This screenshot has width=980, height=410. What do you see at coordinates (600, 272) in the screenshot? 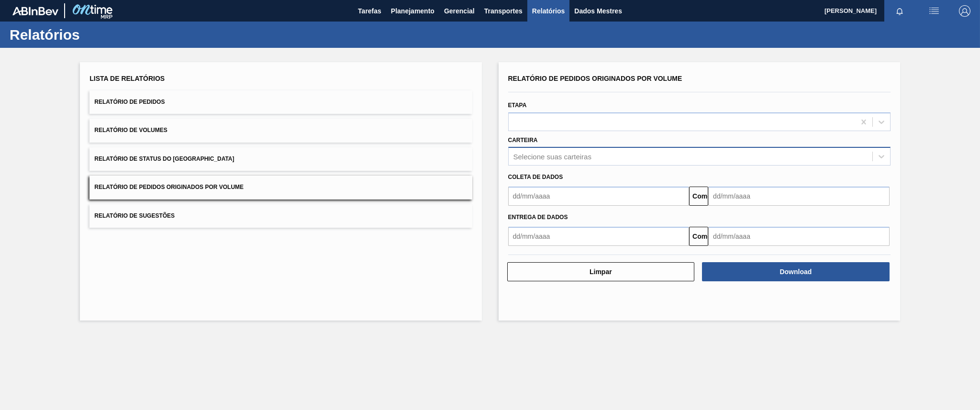
I see `font: Limpar` at bounding box center [600, 272].